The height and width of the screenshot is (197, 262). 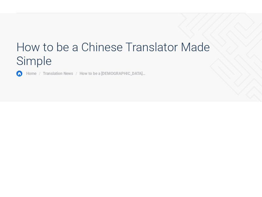 I want to click on h1: How to be a Chinese Translator Made Simple, so click(x=131, y=54).